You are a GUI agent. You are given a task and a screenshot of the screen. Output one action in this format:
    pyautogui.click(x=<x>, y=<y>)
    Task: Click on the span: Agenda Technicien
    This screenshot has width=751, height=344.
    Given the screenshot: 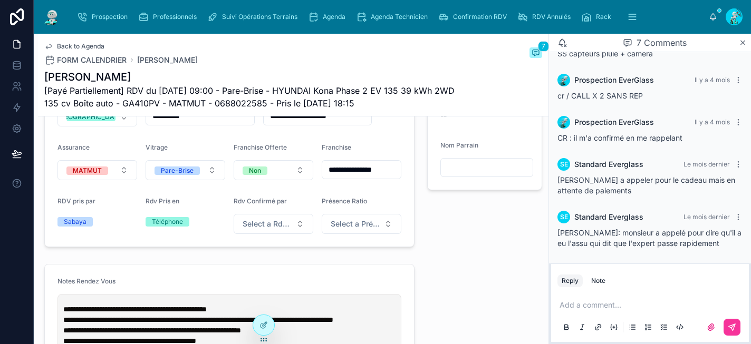 What is the action you would take?
    pyautogui.click(x=399, y=17)
    